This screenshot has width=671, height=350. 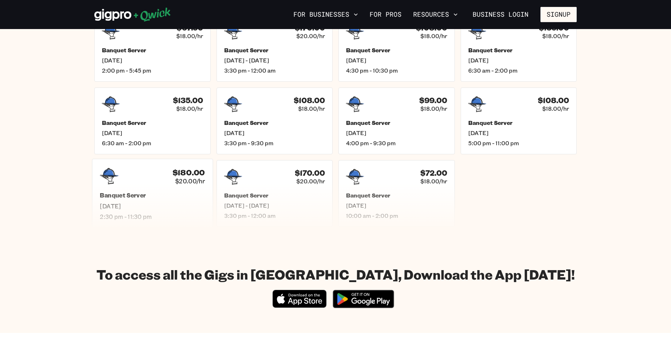 I want to click on h4: $135.00, so click(x=188, y=100).